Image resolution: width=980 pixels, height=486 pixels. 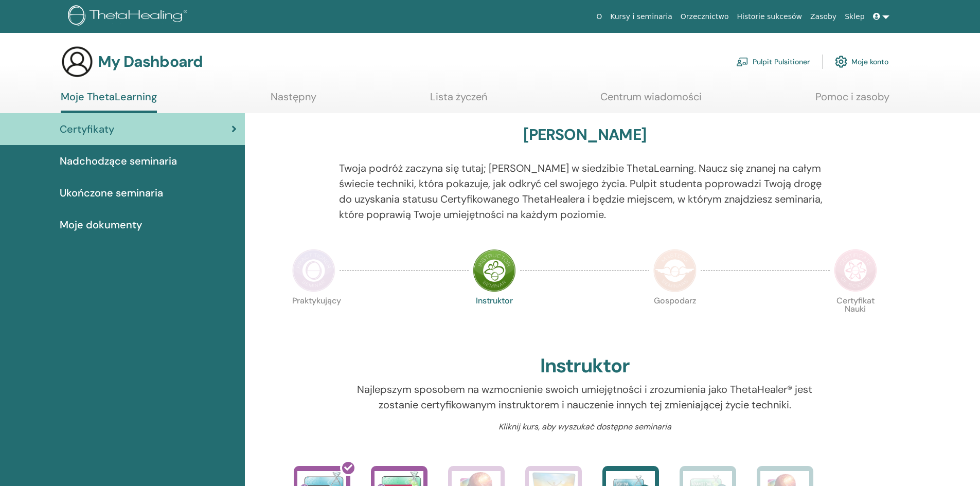 I want to click on span: Moje dokumenty, so click(x=101, y=225).